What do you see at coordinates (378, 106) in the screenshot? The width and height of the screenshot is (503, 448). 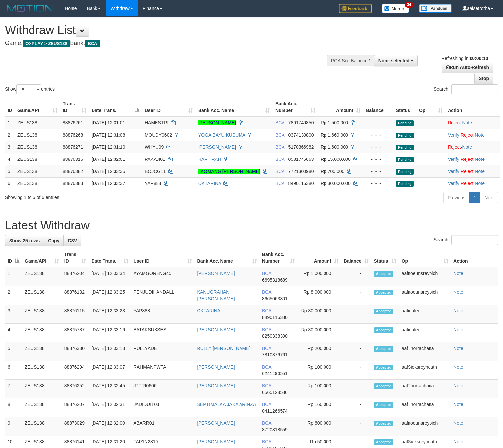 I see `th: Balance` at bounding box center [378, 106].